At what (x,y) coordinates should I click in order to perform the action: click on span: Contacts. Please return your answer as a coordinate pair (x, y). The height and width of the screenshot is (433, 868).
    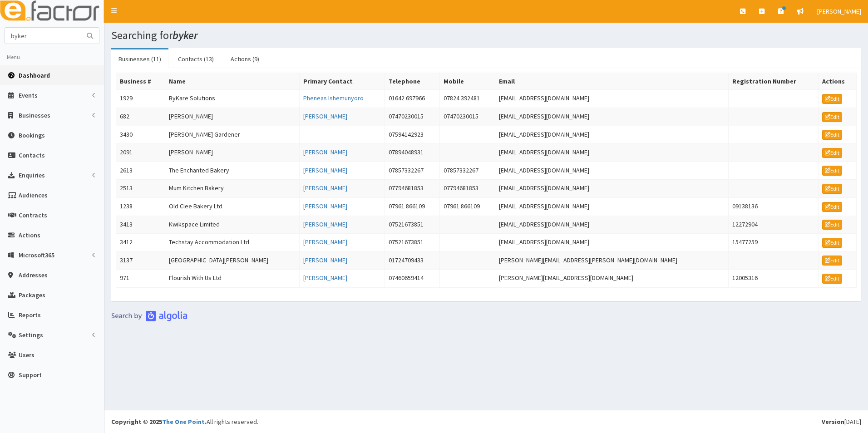
    Looking at the image, I should click on (32, 155).